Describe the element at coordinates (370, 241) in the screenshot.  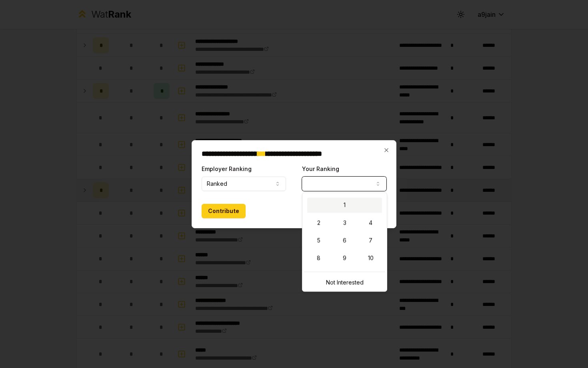
I see `span: 7` at that location.